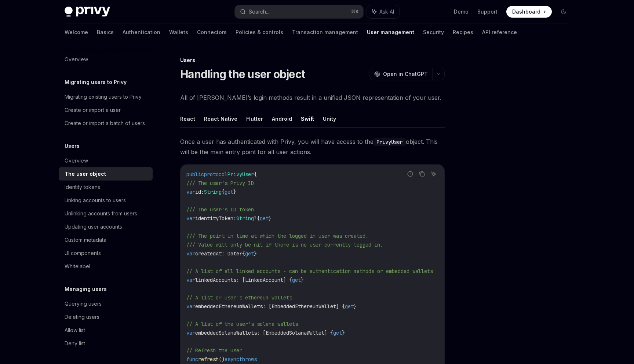 The width and height of the screenshot is (634, 364). What do you see at coordinates (220, 183) in the screenshot?
I see `span: /// The user's Privy ID` at bounding box center [220, 183].